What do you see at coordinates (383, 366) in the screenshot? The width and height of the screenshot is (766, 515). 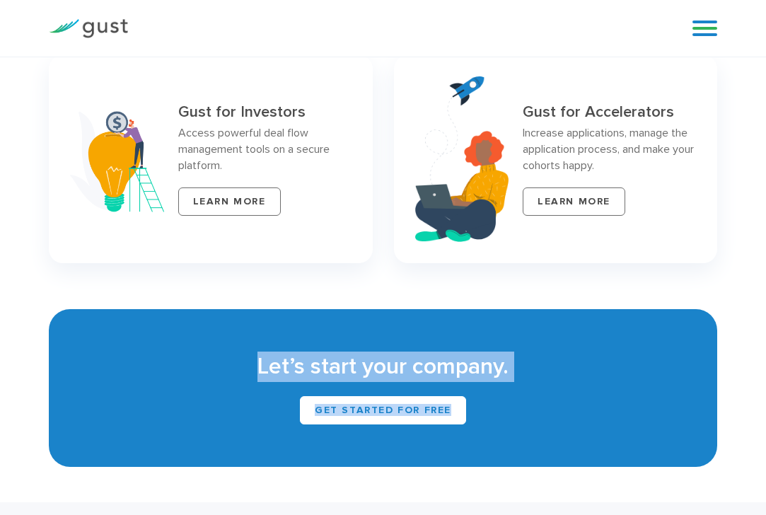 I see `h2: Let’s start your company.` at bounding box center [383, 366].